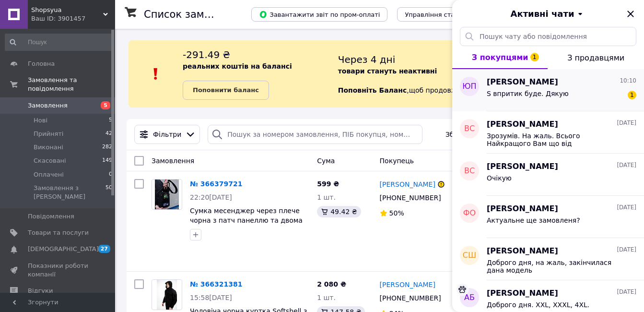 The image size is (644, 312). What do you see at coordinates (47, 106) in the screenshot?
I see `span: Замовлення` at bounding box center [47, 106].